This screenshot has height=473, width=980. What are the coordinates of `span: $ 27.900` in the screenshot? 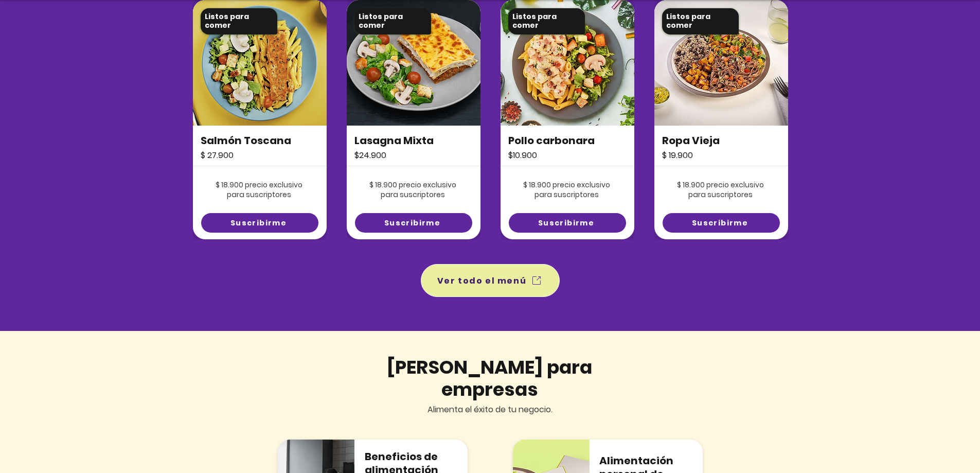 It's located at (217, 155).